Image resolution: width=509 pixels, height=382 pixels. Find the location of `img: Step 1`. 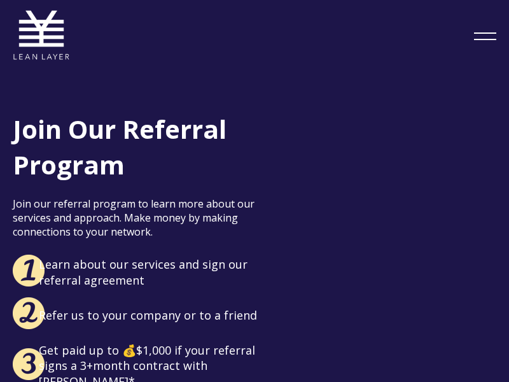

img: Step 1 is located at coordinates (29, 270).